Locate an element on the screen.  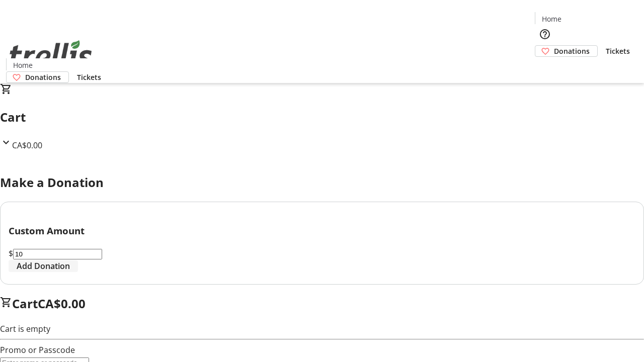
h3: Custom Amount is located at coordinates (322, 231).